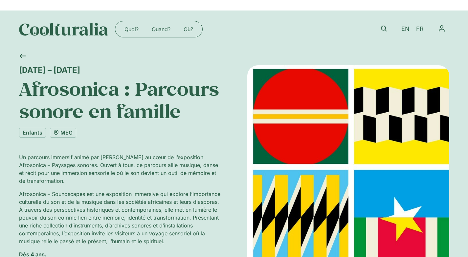 The width and height of the screenshot is (468, 257). Describe the element at coordinates (442, 29) in the screenshot. I see `button: Permuter le menu` at that location.